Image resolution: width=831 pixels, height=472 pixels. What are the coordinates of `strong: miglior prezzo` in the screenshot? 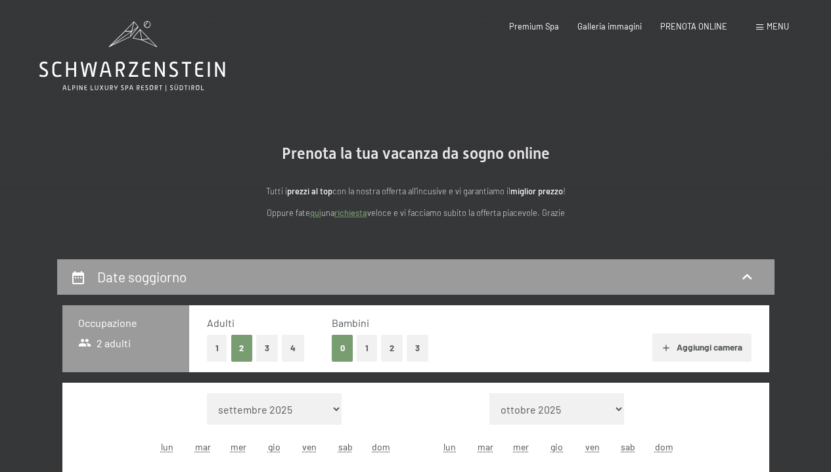 It's located at (537, 191).